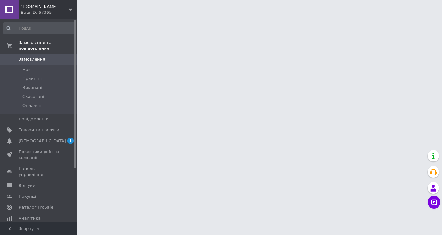  What do you see at coordinates (71, 140) in the screenshot?
I see `span: 1` at bounding box center [71, 140].